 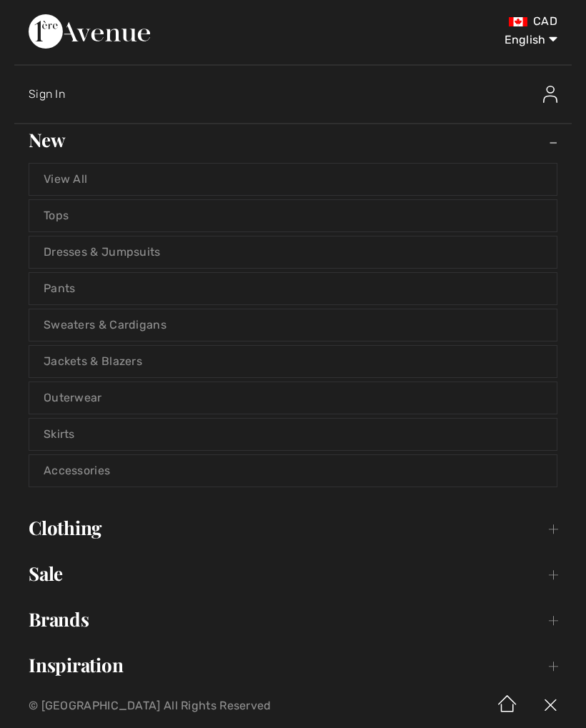 What do you see at coordinates (293, 179) in the screenshot?
I see `a: View All` at bounding box center [293, 179].